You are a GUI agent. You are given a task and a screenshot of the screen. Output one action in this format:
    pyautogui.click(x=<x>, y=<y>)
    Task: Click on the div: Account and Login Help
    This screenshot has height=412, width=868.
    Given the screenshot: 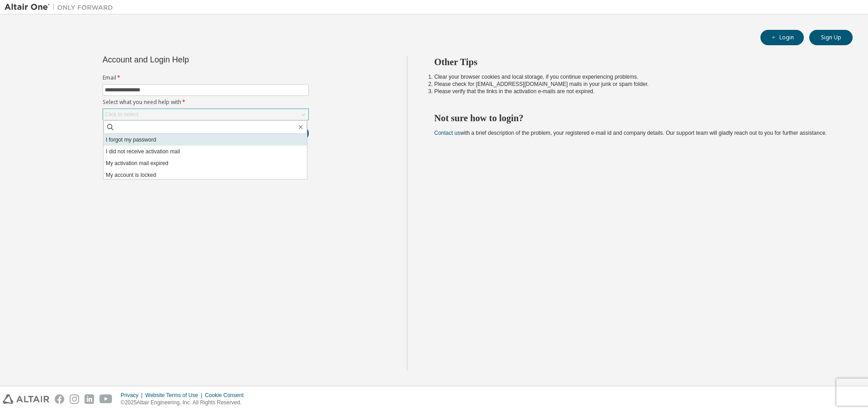 What is the action you would take?
    pyautogui.click(x=185, y=60)
    